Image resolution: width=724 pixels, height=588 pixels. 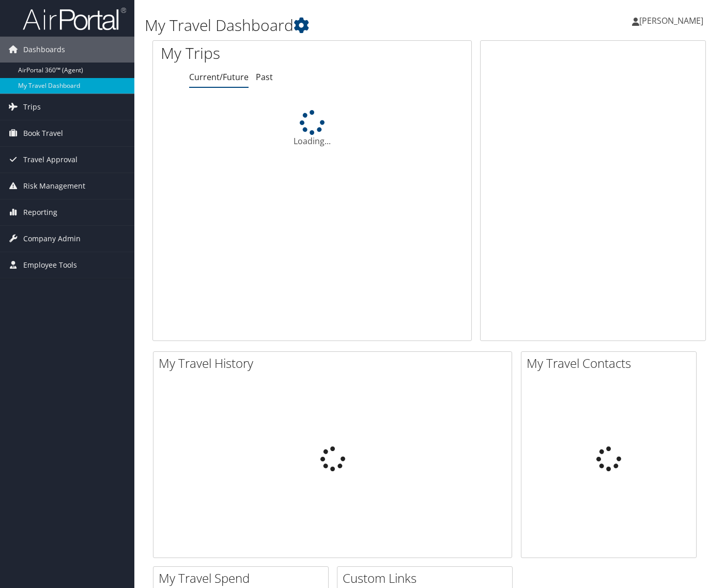 I want to click on span: Reporting, so click(x=41, y=212).